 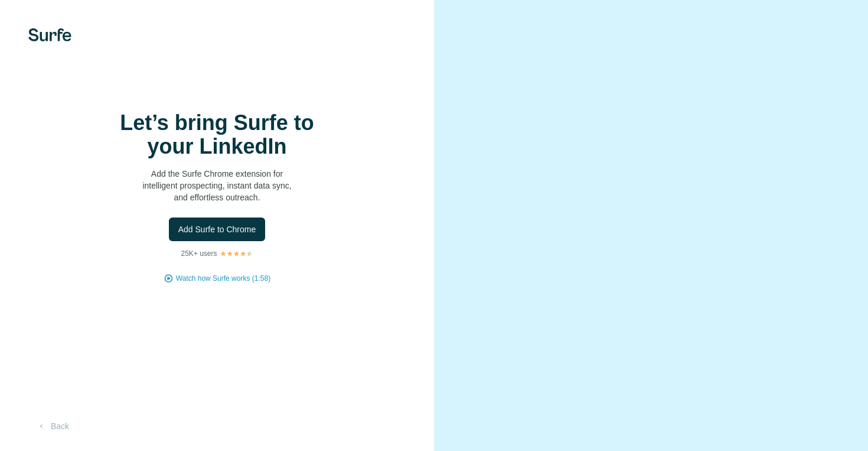 I want to click on button: Add Surfe to Chrome, so click(x=217, y=229).